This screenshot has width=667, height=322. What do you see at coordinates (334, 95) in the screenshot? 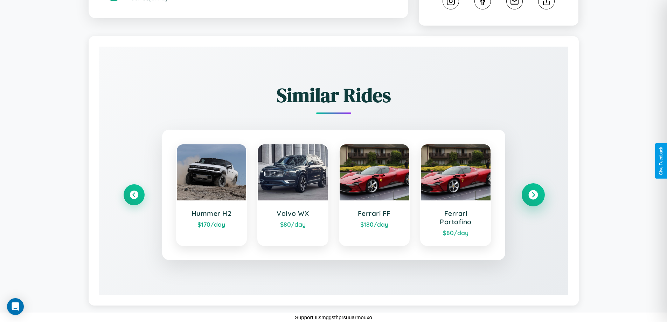
I see `h2: Similar Rides` at bounding box center [334, 95].